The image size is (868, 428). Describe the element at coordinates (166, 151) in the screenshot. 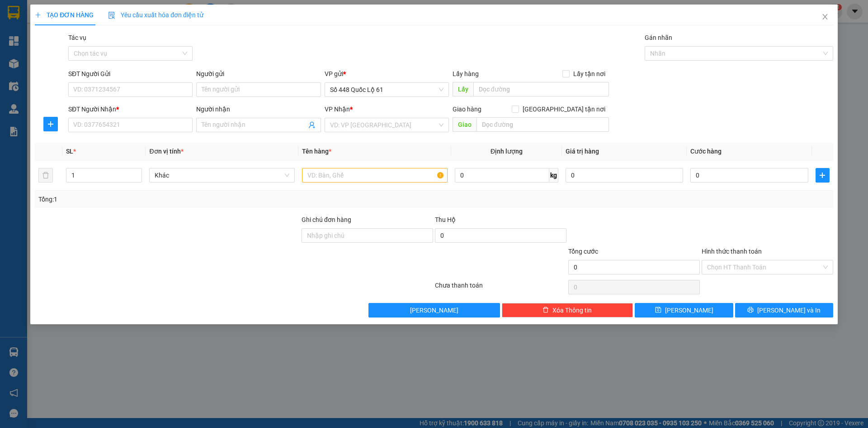

I see `span: Đơn vị tính` at that location.